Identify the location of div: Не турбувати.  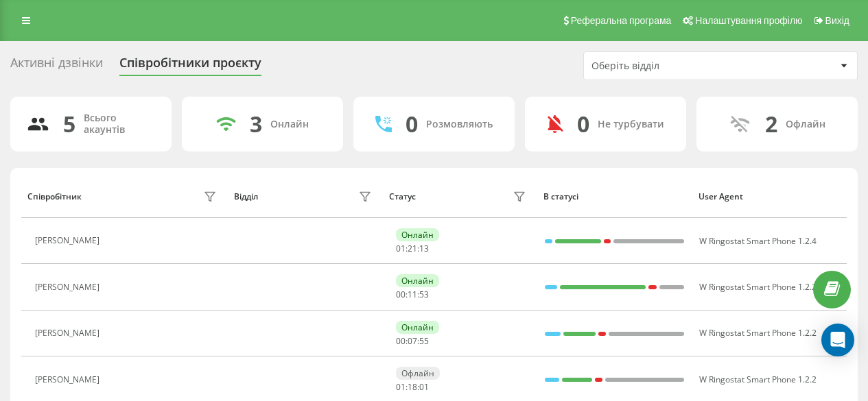
(631, 124).